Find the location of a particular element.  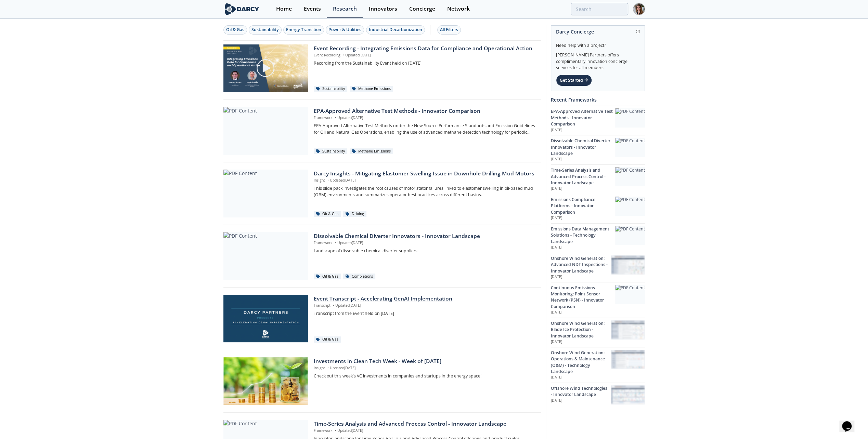

div: Network is located at coordinates (458, 9).